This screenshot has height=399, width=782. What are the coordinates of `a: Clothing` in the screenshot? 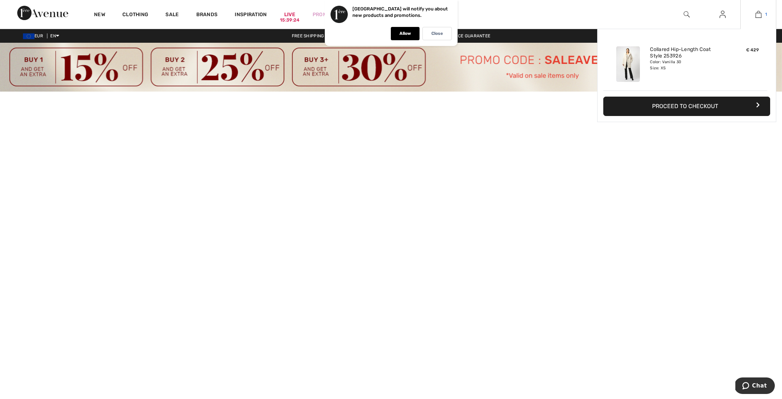 It's located at (135, 15).